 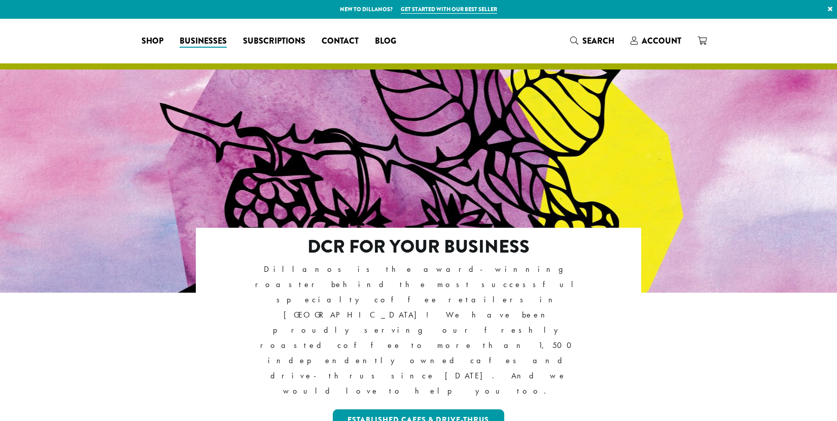 What do you see at coordinates (274, 41) in the screenshot?
I see `span: Subscriptions` at bounding box center [274, 41].